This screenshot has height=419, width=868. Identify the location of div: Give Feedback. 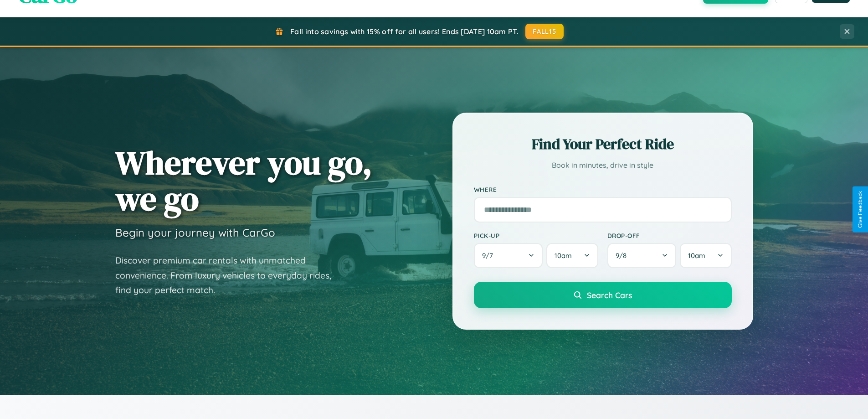
(860, 209).